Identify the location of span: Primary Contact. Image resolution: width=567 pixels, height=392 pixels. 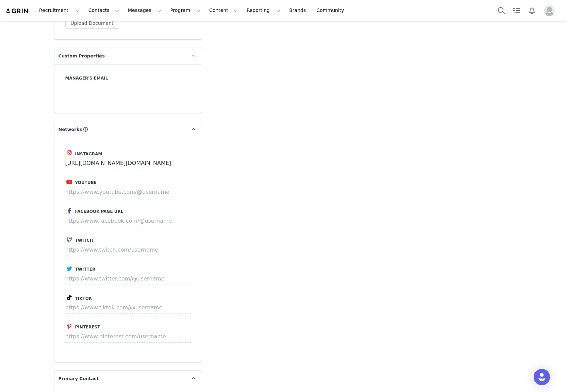
(79, 379).